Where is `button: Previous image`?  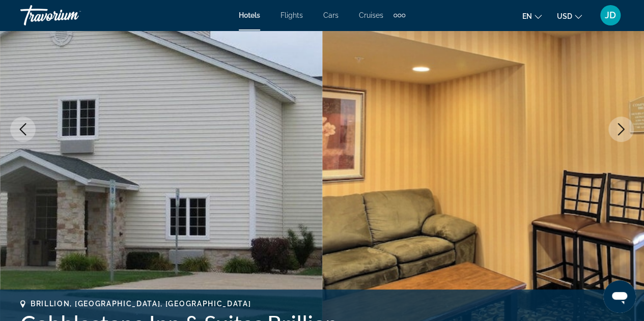 button: Previous image is located at coordinates (23, 130).